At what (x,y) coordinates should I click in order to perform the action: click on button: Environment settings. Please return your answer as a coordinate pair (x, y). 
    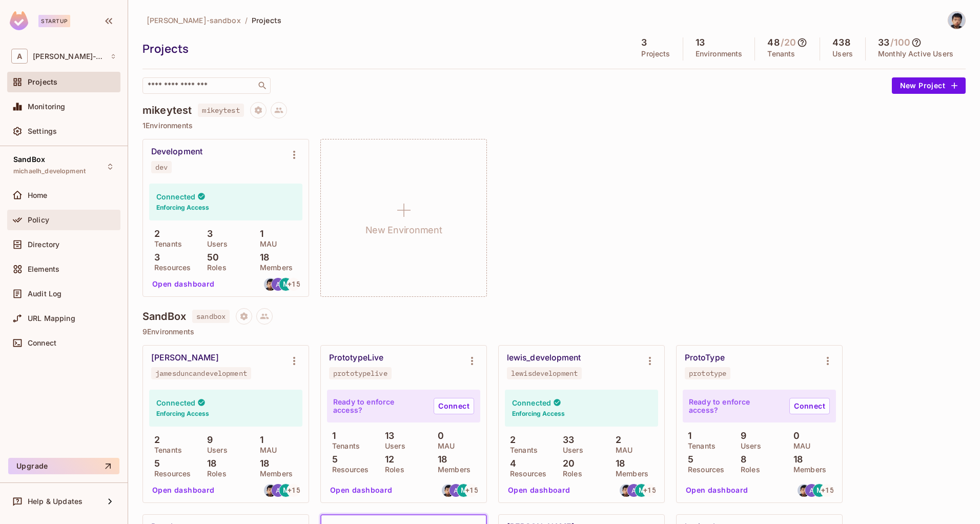
    Looking at the image, I should click on (472, 361).